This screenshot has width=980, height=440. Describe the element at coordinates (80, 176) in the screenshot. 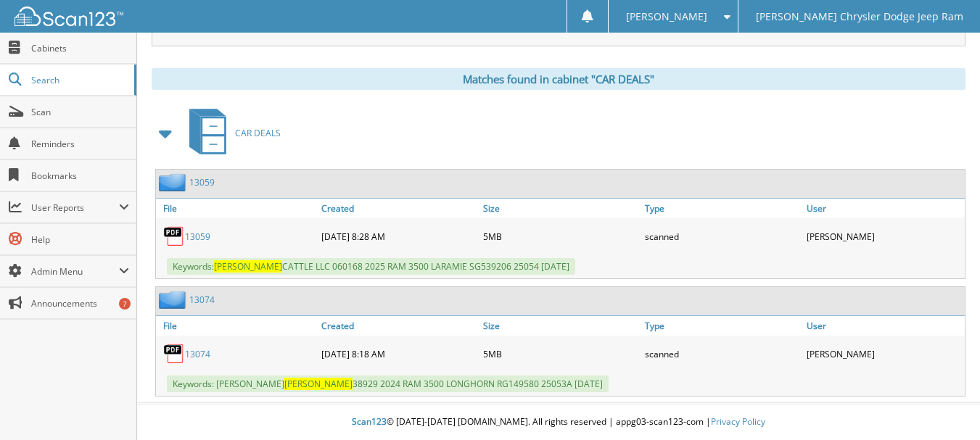

I see `span: Bookmarks` at that location.